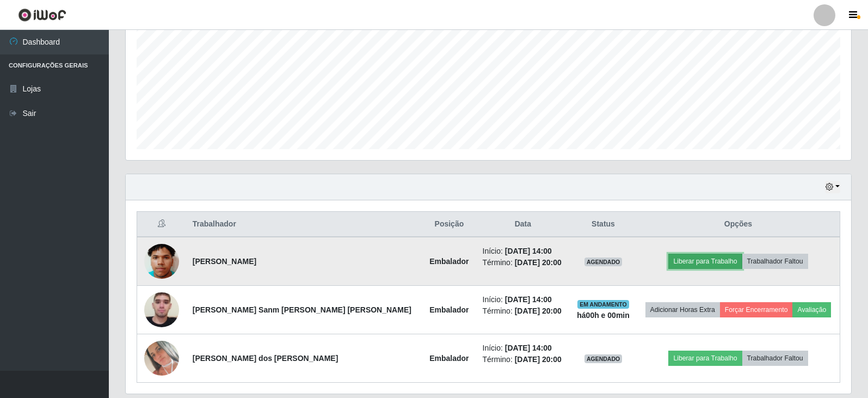 The height and width of the screenshot is (398, 868). I want to click on button: Forçar Encerramento, so click(756, 310).